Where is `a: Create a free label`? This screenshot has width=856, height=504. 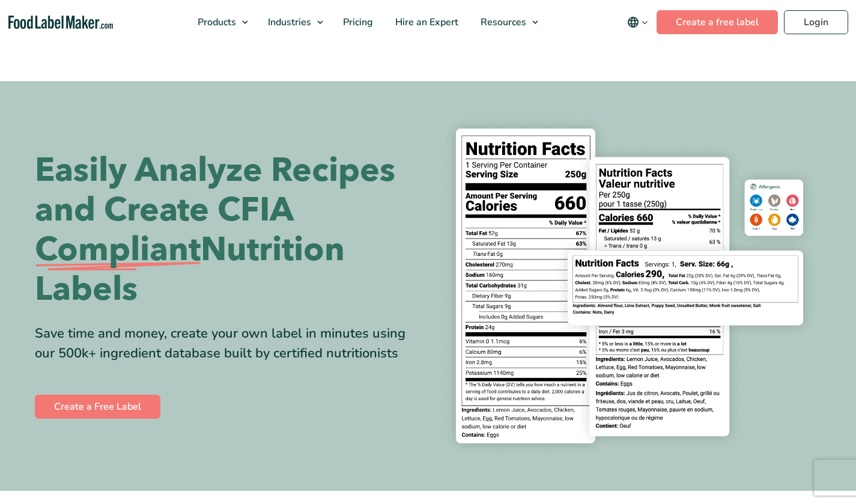
a: Create a free label is located at coordinates (717, 22).